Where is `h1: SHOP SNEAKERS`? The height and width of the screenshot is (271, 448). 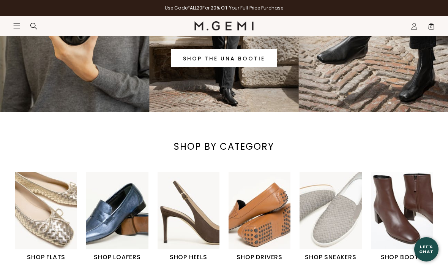
h1: SHOP SNEAKERS is located at coordinates (330, 257).